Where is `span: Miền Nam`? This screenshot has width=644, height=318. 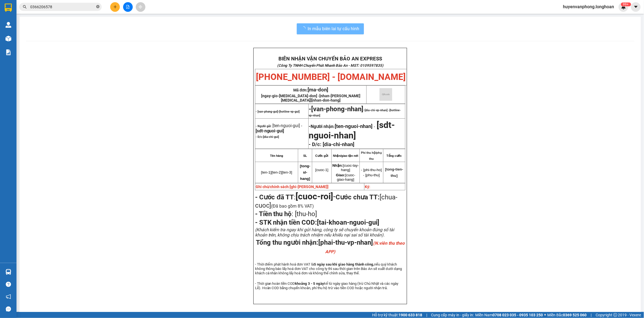 span: Miền Nam is located at coordinates (510, 315).